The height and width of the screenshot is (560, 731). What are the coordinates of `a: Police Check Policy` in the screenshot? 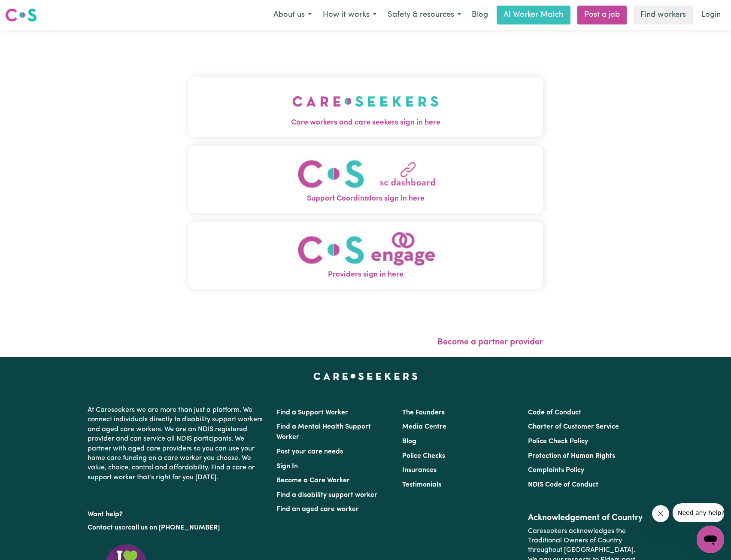 It's located at (558, 442).